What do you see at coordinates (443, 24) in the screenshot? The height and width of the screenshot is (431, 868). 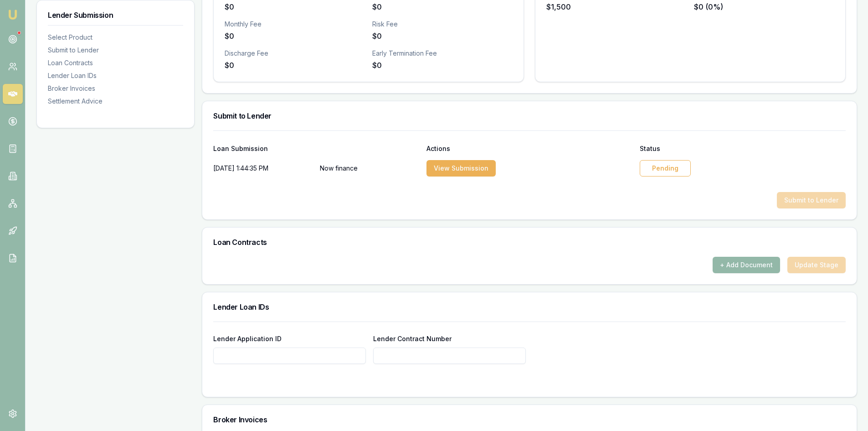 I see `div: Risk Fee` at bounding box center [443, 24].